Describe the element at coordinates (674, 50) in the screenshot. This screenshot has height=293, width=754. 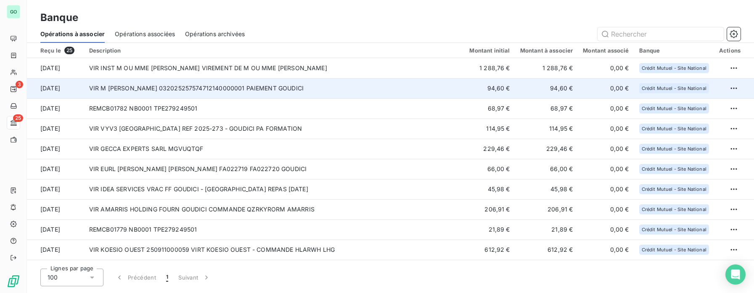
I see `div: Banque` at that location.